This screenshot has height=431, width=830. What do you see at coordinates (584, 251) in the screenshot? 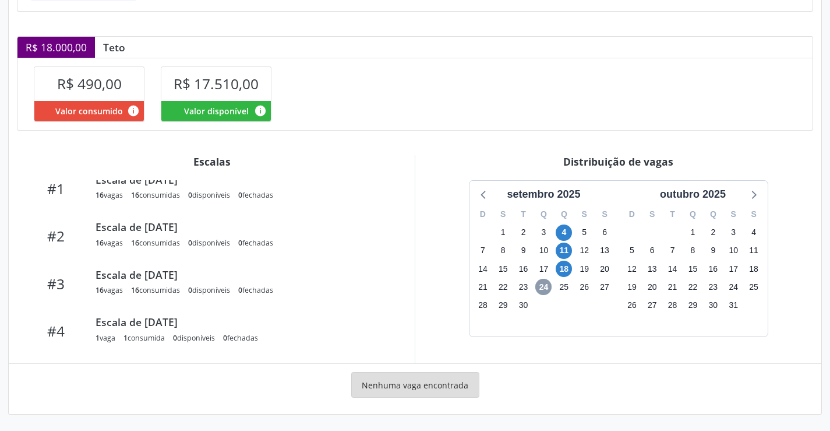
I see `span: sexta-feira, 12 de setembro de 2025` at bounding box center [584, 251].